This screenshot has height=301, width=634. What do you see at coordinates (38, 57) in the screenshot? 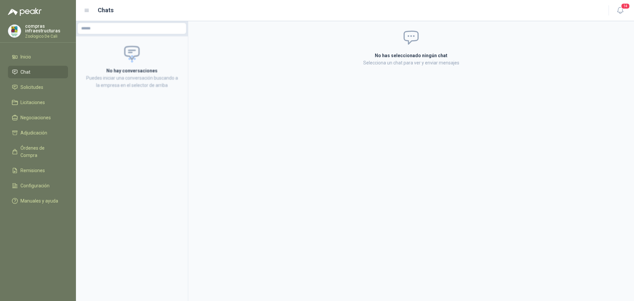
I see `a: Inicio` at bounding box center [38, 57].